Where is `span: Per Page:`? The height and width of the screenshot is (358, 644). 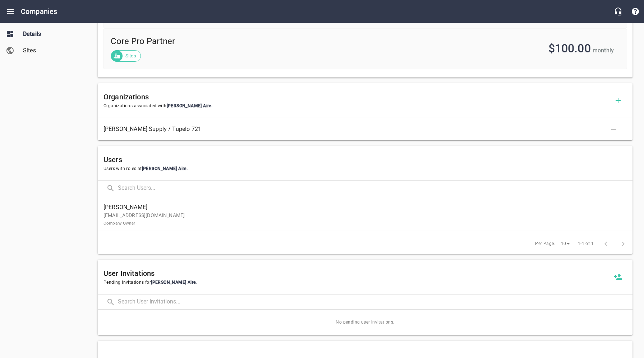 span: Per Page: is located at coordinates (545, 244).